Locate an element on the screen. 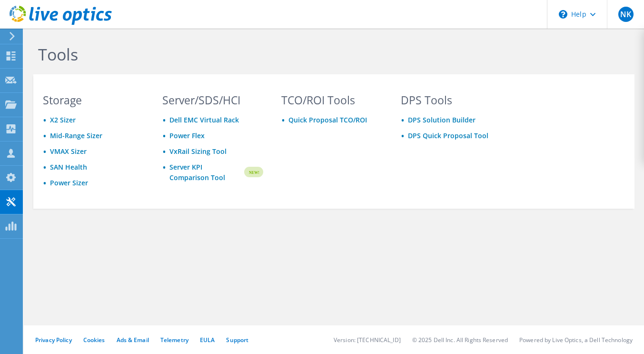  img: new-badge.svg is located at coordinates (253, 172).